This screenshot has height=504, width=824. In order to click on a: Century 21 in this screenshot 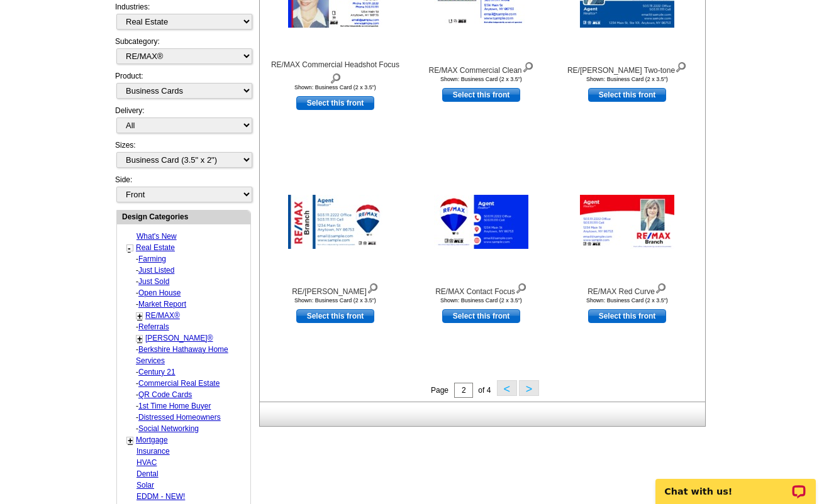, I will do `click(157, 373)`.